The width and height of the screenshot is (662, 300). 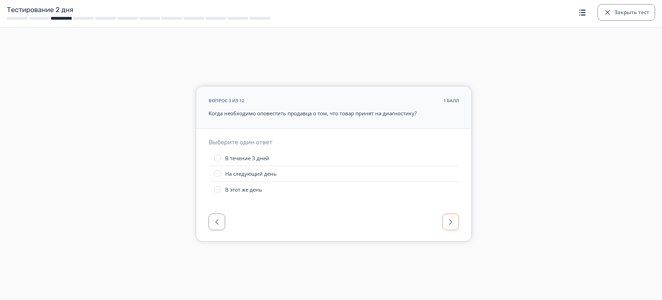 I want to click on div: На следующий день, so click(x=251, y=173).